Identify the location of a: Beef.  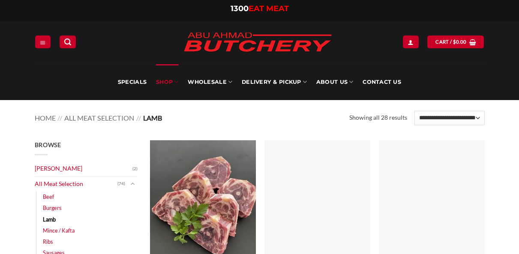
(48, 197).